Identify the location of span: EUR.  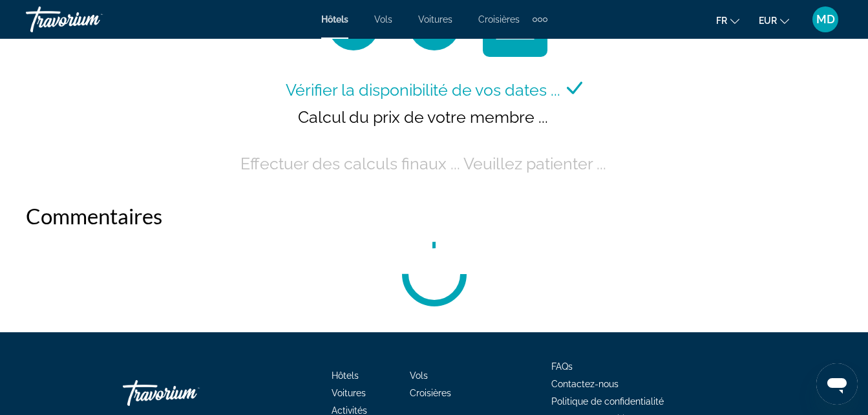
(768, 20).